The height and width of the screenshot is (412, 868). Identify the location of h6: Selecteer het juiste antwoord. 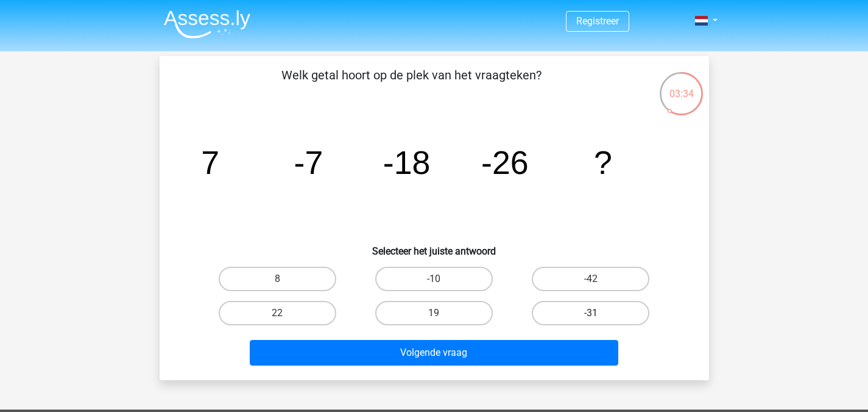
(434, 245).